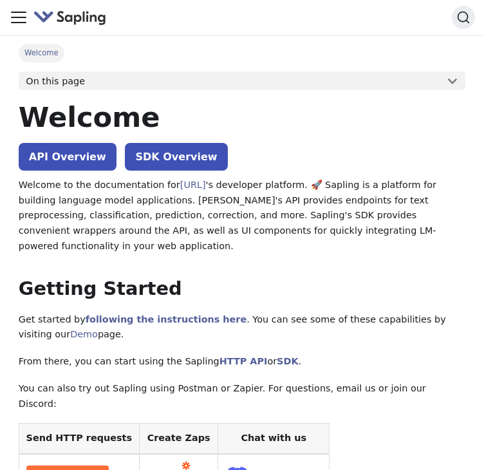  Describe the element at coordinates (242, 289) in the screenshot. I see `h2: Getting Started` at that location.